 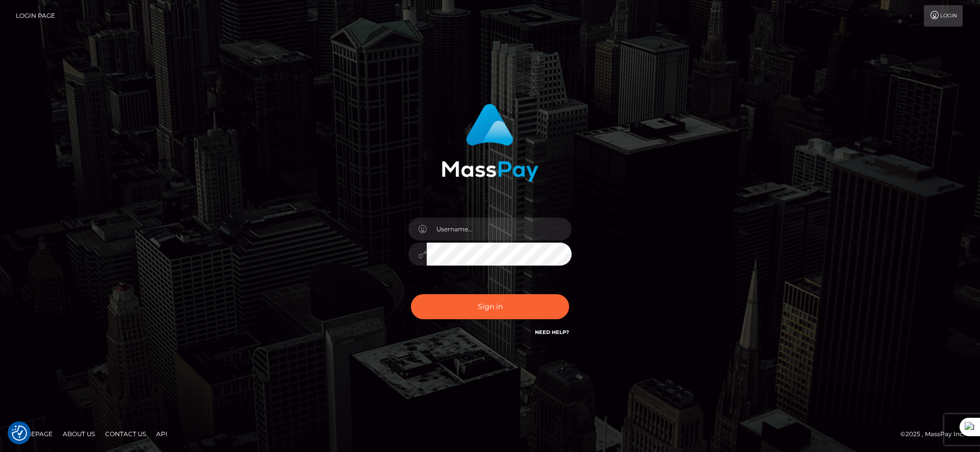 I want to click on img: MassPay Login, so click(x=490, y=142).